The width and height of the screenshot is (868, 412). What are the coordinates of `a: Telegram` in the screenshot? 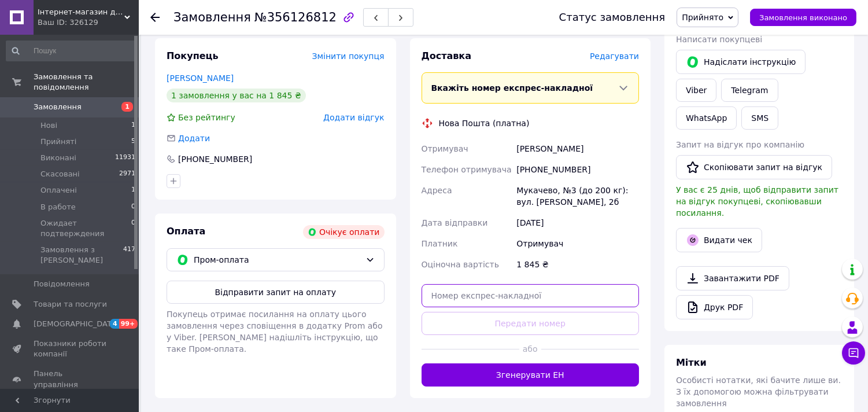 It's located at (750, 90).